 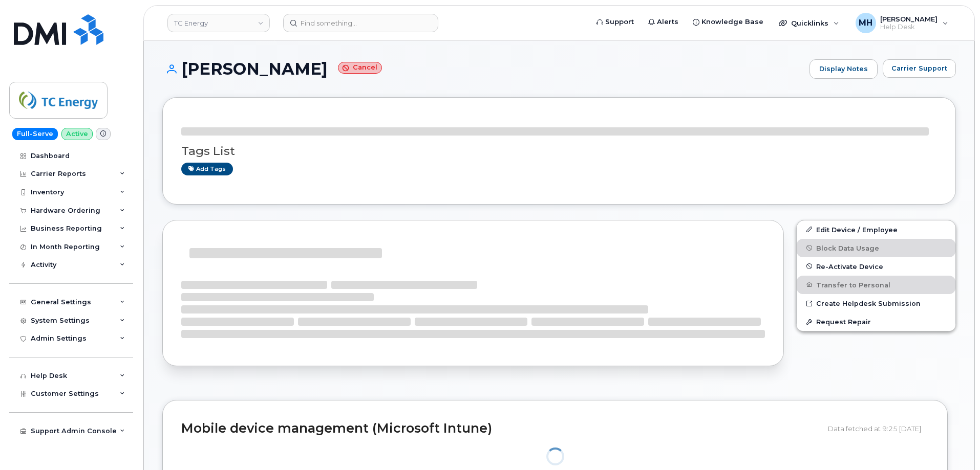 I want to click on button: Request Repair, so click(x=876, y=322).